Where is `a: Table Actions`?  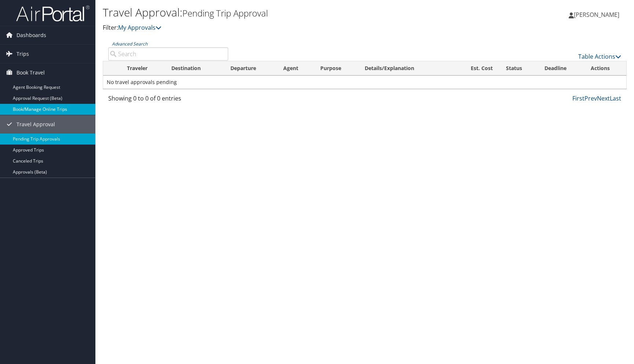 a: Table Actions is located at coordinates (599, 57).